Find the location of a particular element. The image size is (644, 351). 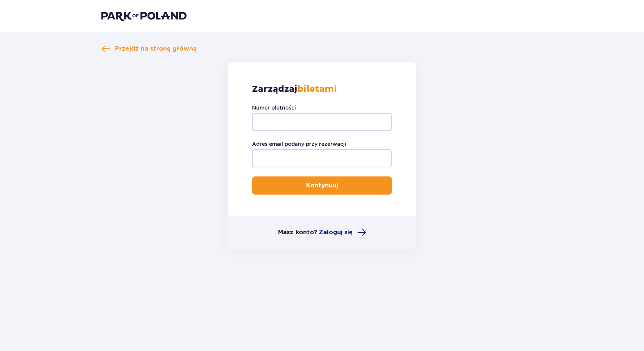

span: Zaloguj się is located at coordinates (336, 232).